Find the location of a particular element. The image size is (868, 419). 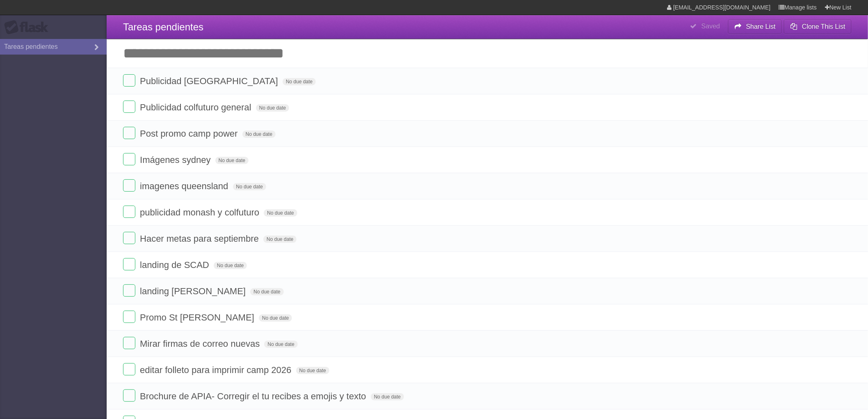

span: imagenes queensland is located at coordinates (185, 186).